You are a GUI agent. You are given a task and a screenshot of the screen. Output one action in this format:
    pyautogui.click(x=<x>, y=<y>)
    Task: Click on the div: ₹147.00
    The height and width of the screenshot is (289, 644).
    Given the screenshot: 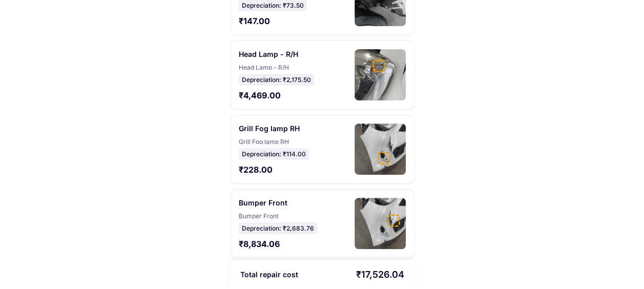 What is the action you would take?
    pyautogui.click(x=264, y=21)
    